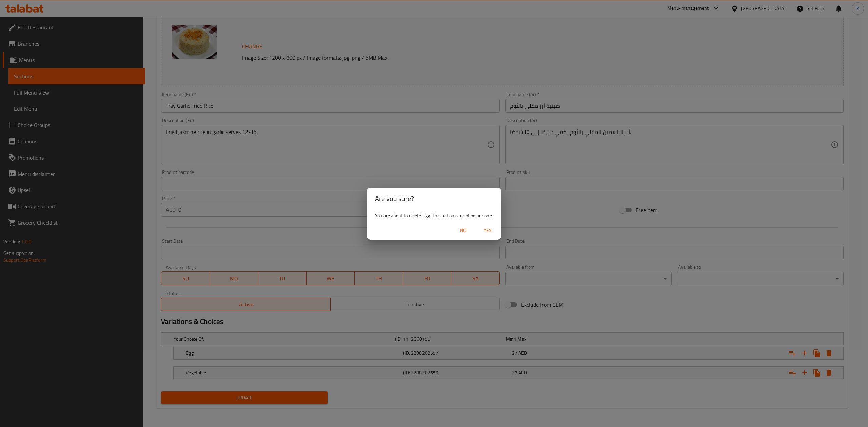 The width and height of the screenshot is (868, 427). I want to click on button: No, so click(463, 230).